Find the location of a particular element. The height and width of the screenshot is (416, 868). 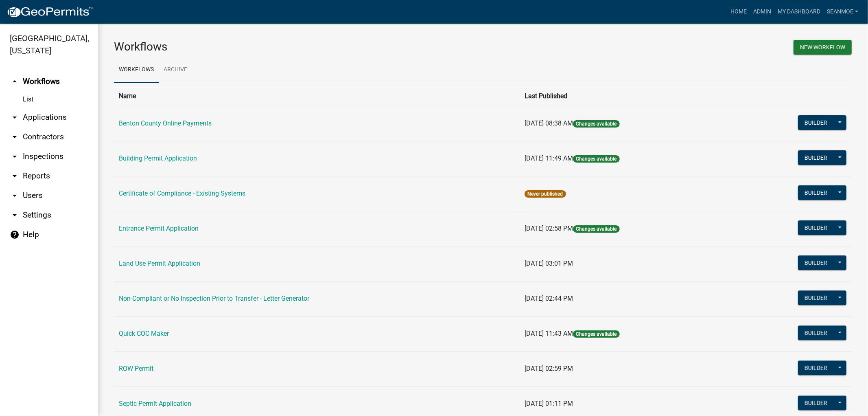

a: Archive is located at coordinates (176, 70).